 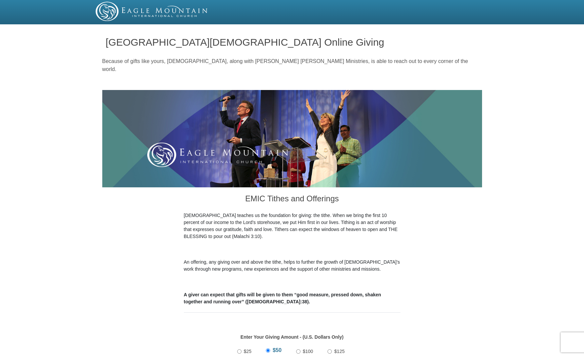 What do you see at coordinates (292, 266) in the screenshot?
I see `p: An offering, any giving over and above the tithe, helps to further the growth of [DEMOGRAPHIC_DAT...` at bounding box center [292, 266].